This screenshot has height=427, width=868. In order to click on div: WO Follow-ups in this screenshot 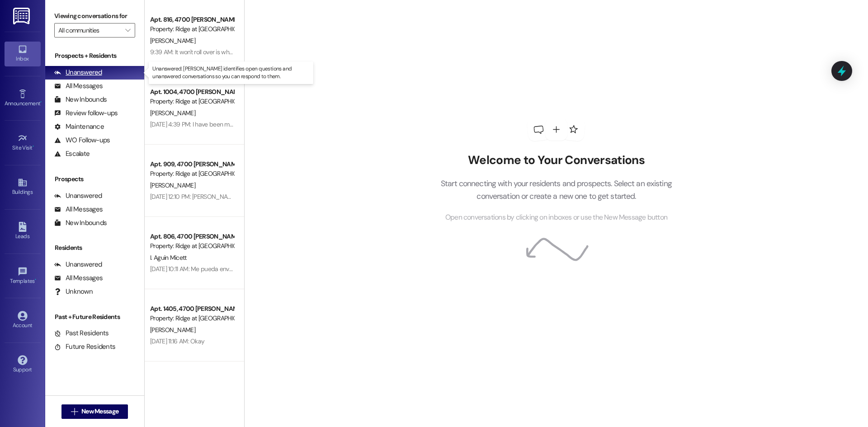, I will do `click(82, 140)`.